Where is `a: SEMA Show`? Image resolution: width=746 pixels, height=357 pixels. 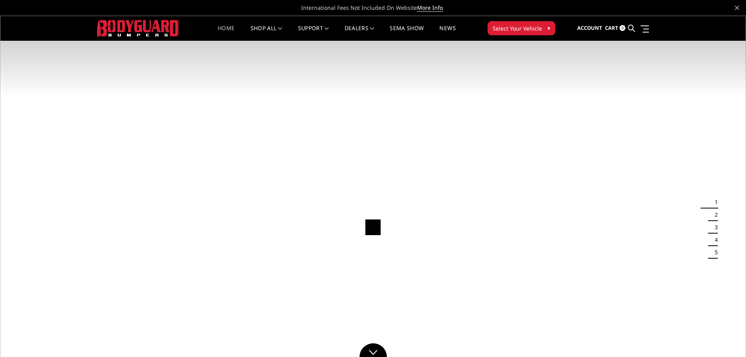
a: SEMA Show is located at coordinates (407, 33).